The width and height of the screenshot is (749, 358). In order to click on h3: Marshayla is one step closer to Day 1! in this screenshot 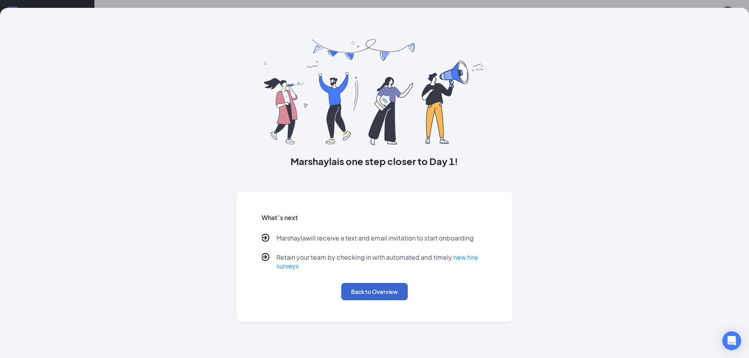, I will do `click(375, 161)`.